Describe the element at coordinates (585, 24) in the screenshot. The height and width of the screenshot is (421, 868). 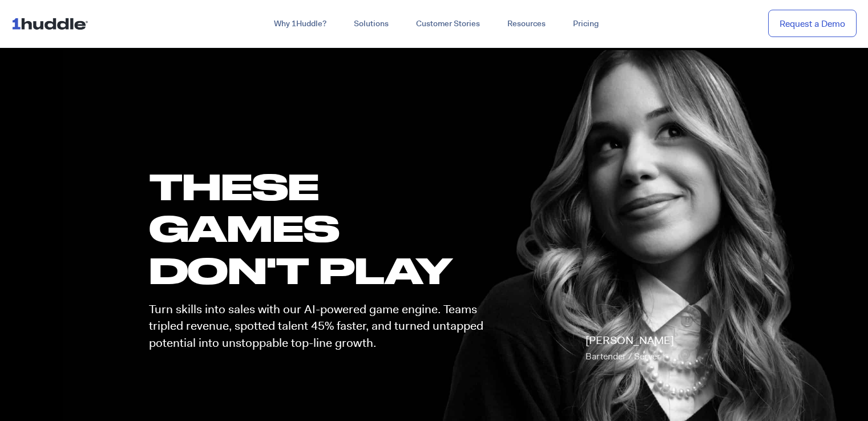
I see `a: Pricing` at that location.